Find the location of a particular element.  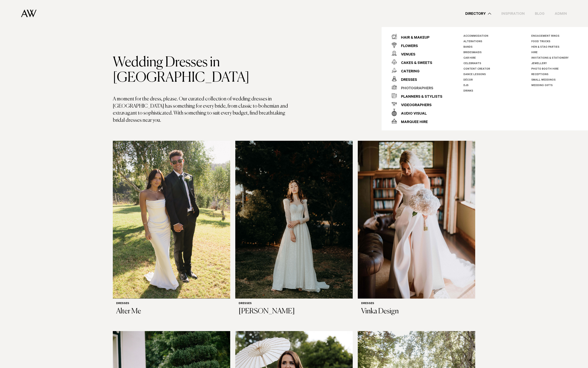

a: Catering is located at coordinates (417, 70).